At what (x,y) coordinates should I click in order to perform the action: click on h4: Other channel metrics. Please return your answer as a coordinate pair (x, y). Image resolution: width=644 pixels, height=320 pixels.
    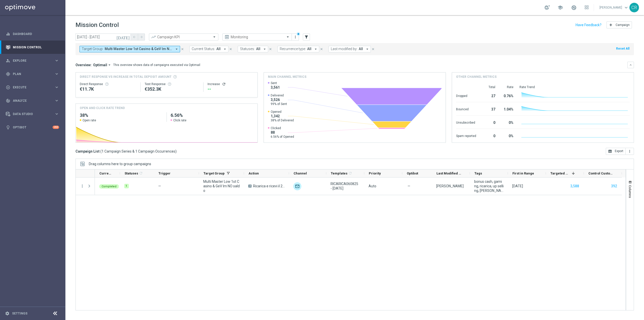
    Looking at the image, I should click on (476, 77).